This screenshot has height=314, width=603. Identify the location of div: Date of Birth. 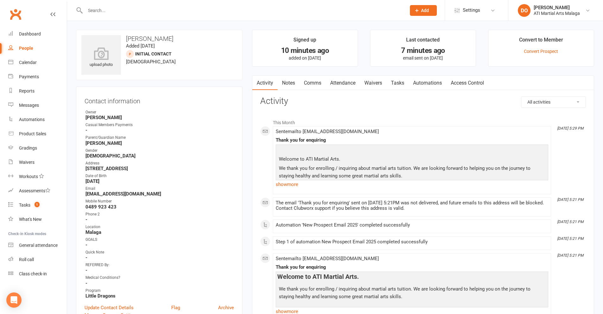
(160, 176).